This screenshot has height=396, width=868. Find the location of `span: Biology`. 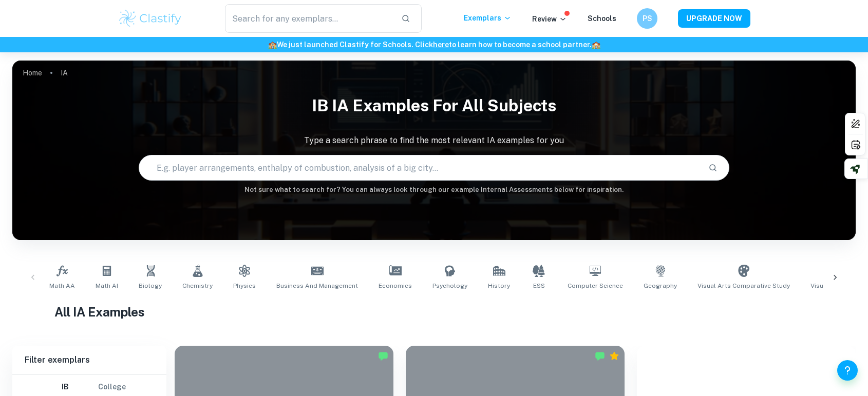

span: Biology is located at coordinates (150, 286).